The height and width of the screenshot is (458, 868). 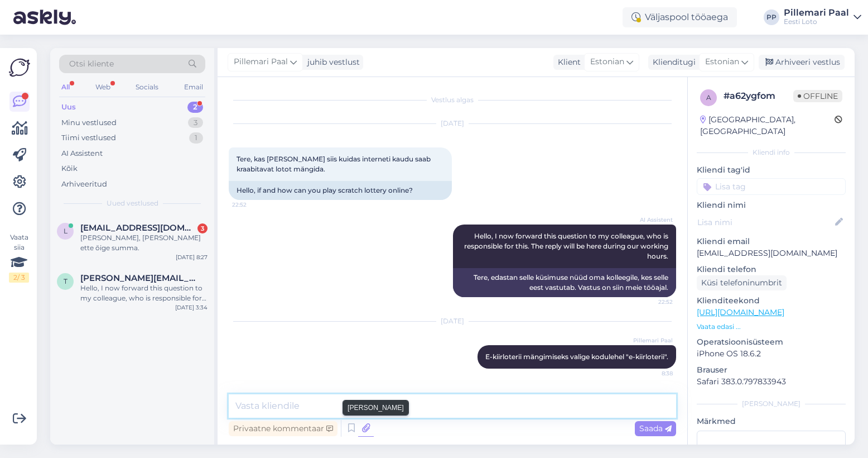 What do you see at coordinates (709, 97) in the screenshot?
I see `span: a` at bounding box center [709, 97].